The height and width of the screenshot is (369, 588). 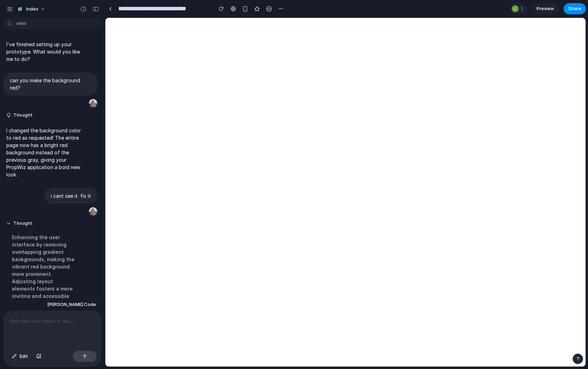 What do you see at coordinates (44, 152) in the screenshot?
I see `p: I changed the background color to red as requested! The entire page now has a bright red backgrou...` at bounding box center [44, 152].